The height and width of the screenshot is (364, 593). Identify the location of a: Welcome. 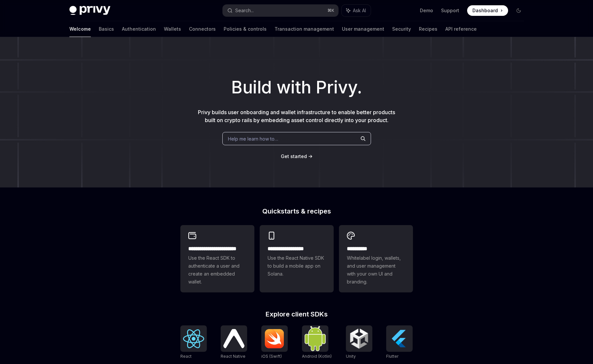
(80, 29).